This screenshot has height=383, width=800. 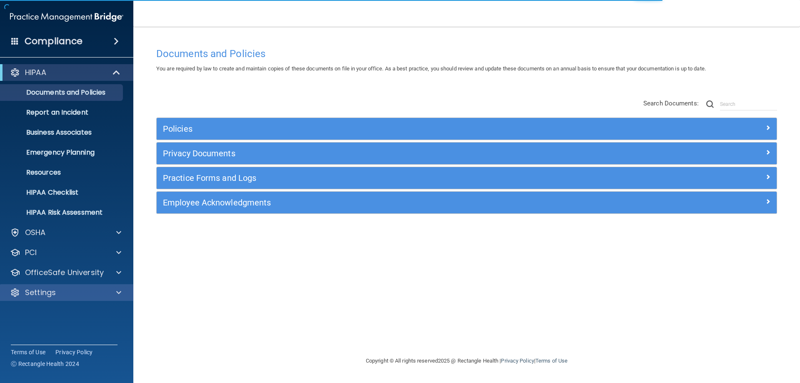 I want to click on p: HIPAA Risk Assessment, so click(x=62, y=212).